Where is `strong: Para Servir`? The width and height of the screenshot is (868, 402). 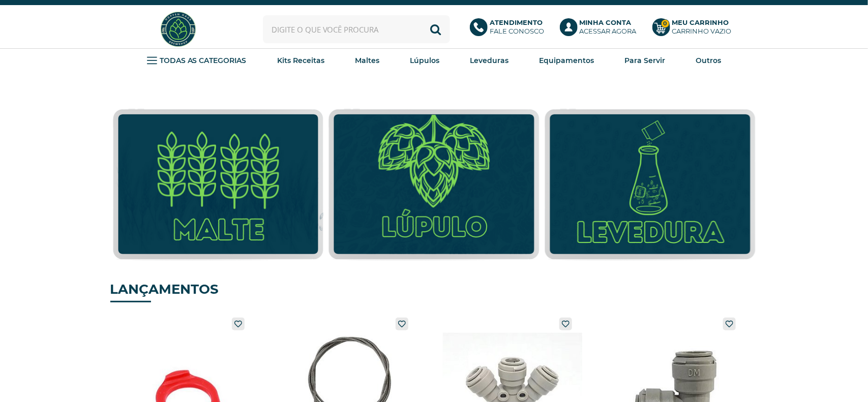
strong: Para Servir is located at coordinates (645, 61).